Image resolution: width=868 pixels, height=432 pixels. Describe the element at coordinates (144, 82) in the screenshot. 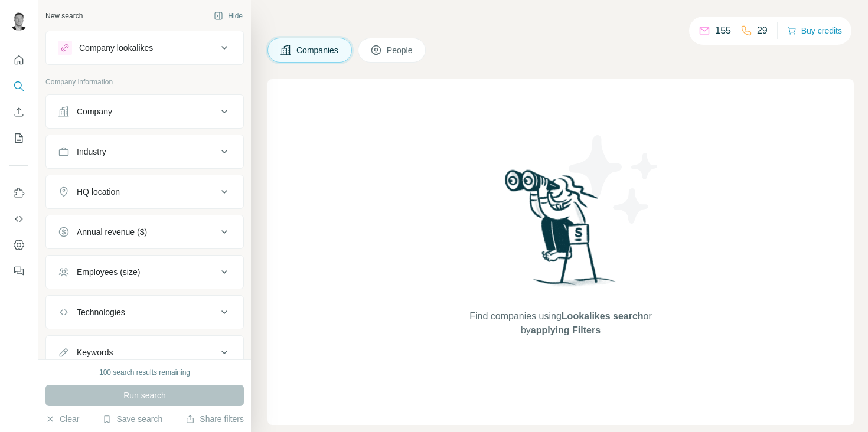

I see `p: Company information` at that location.